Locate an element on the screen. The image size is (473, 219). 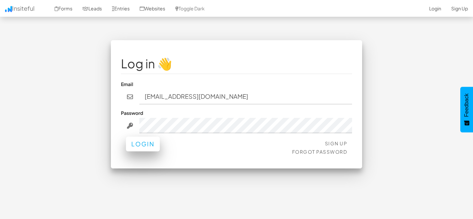
label: Email is located at coordinates (127, 84).